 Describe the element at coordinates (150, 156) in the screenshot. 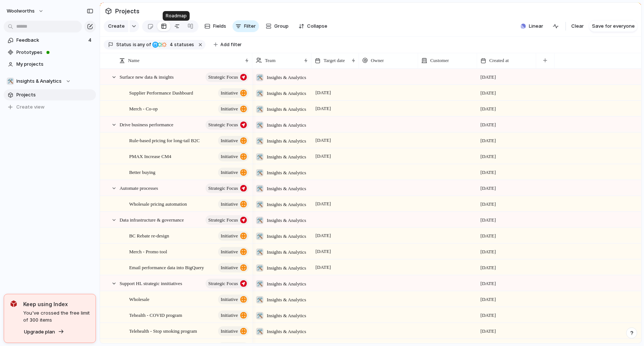

I see `span: PMAX Increase CM4` at that location.